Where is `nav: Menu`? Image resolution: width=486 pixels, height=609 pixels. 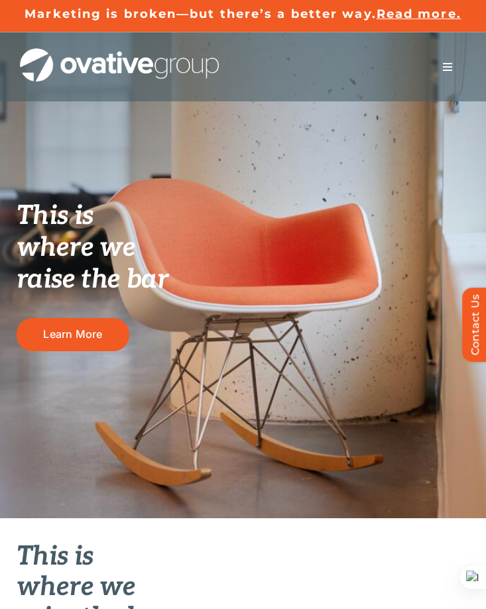
nav: Menu is located at coordinates (447, 67).